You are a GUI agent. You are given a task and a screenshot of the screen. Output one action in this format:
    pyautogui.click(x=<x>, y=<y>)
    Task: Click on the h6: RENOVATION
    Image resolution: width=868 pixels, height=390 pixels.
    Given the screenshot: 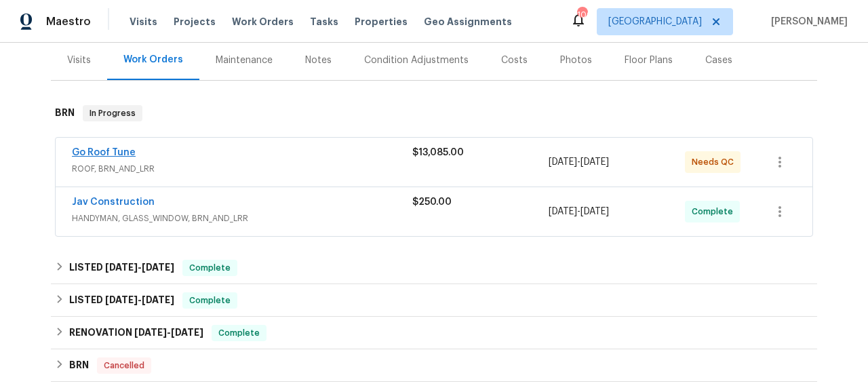 What is the action you would take?
    pyautogui.click(x=136, y=332)
    